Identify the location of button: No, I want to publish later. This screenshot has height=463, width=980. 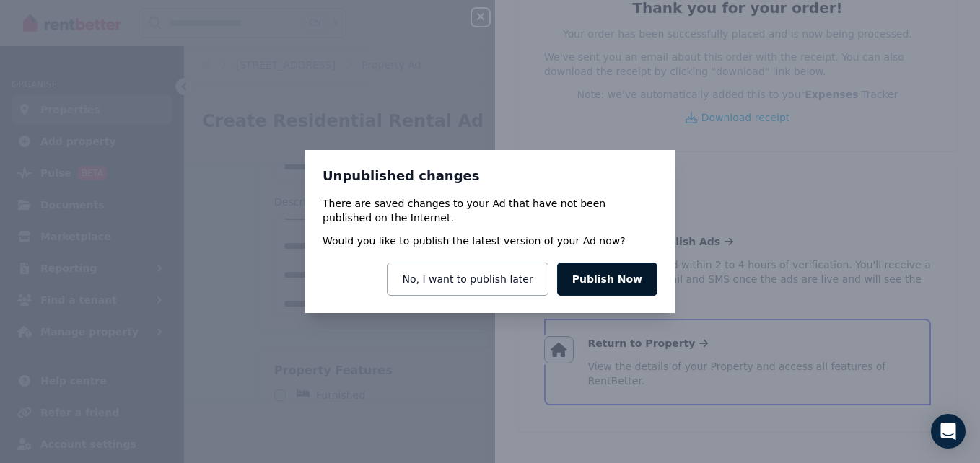
(467, 280).